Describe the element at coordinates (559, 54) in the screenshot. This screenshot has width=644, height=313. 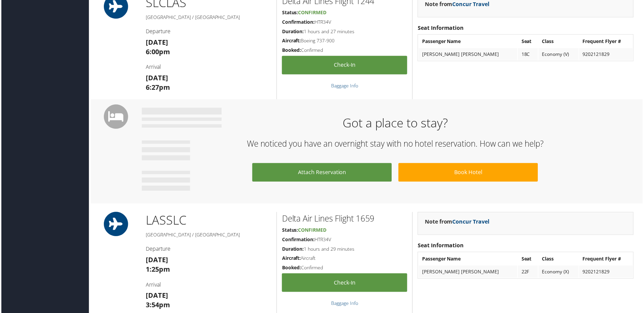
I see `td: Economy (V)` at that location.